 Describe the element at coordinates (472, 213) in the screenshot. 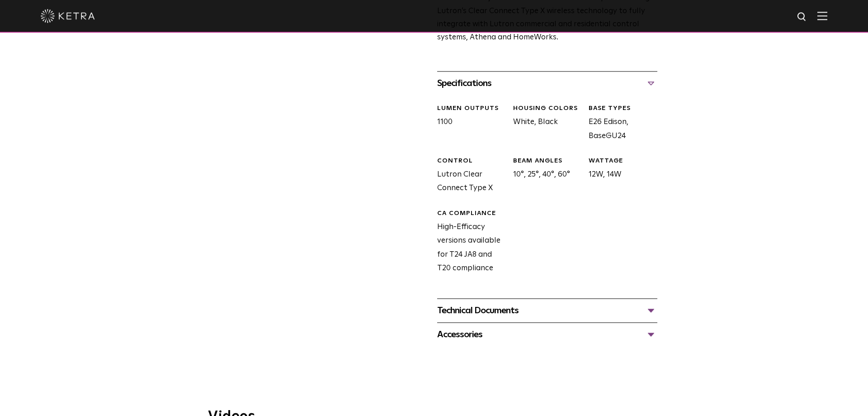

I see `div: CA Compliance` at that location.